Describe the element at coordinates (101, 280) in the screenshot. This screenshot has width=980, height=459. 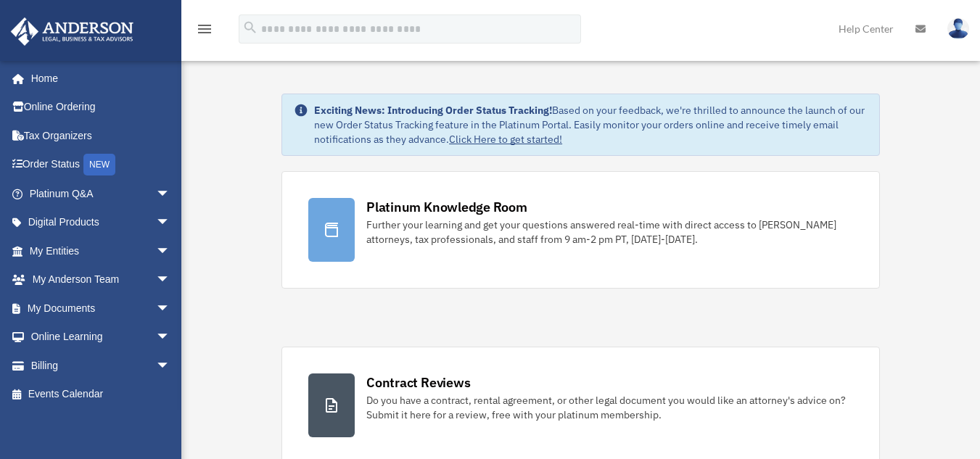
I see `a: My Anderson Teamarrow_drop_down` at that location.